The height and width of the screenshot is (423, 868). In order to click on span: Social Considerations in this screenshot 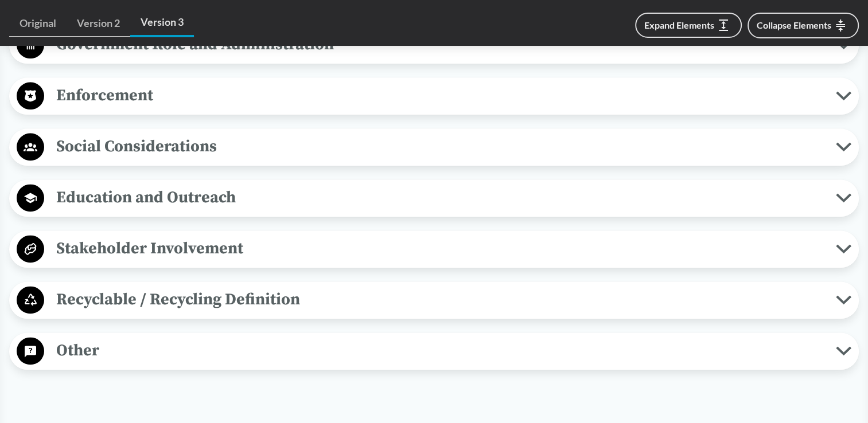, I will do `click(440, 146)`.